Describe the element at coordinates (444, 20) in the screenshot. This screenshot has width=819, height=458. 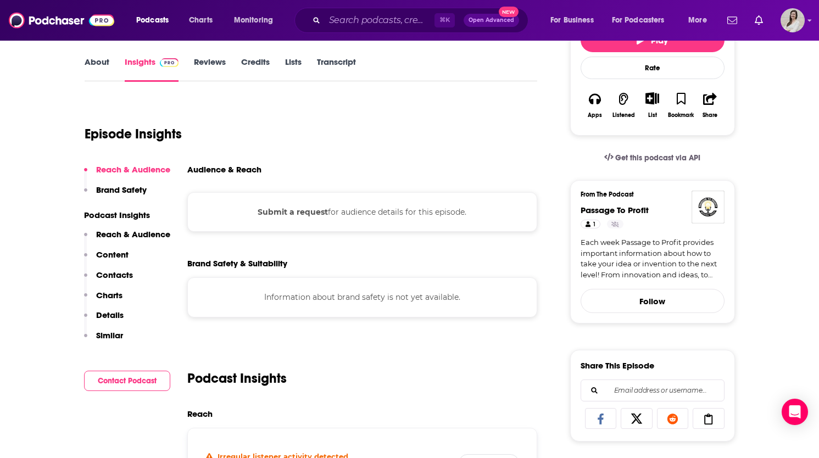
I see `span: ⌘ K` at that location.